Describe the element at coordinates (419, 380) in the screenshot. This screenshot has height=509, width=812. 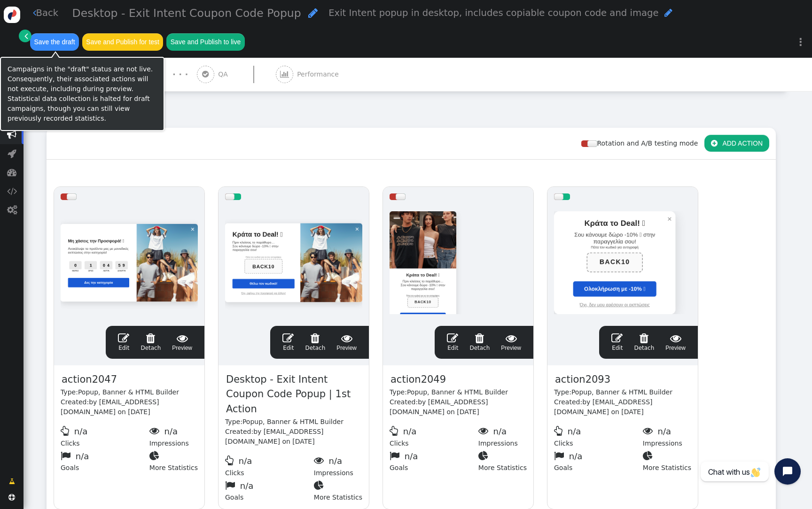
I see `span: action2049` at that location.